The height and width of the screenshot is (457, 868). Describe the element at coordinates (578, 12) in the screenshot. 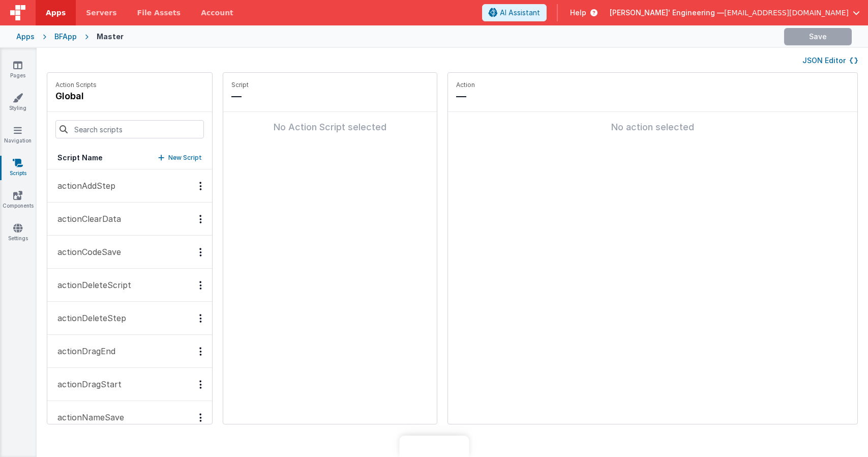

I see `span: Help` at that location.